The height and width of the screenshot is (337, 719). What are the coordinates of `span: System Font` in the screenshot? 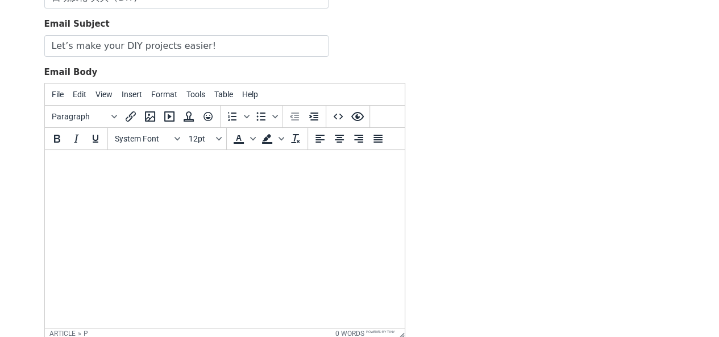 It's located at (143, 139).